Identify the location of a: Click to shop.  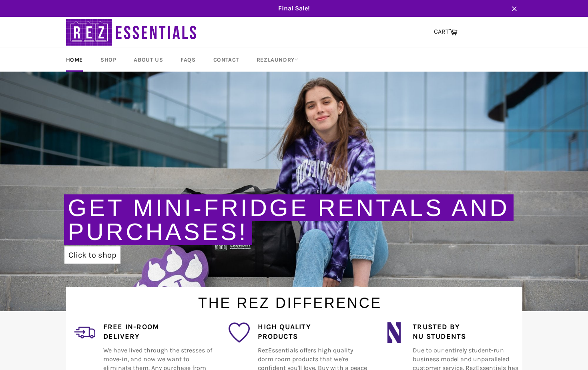
(92, 255).